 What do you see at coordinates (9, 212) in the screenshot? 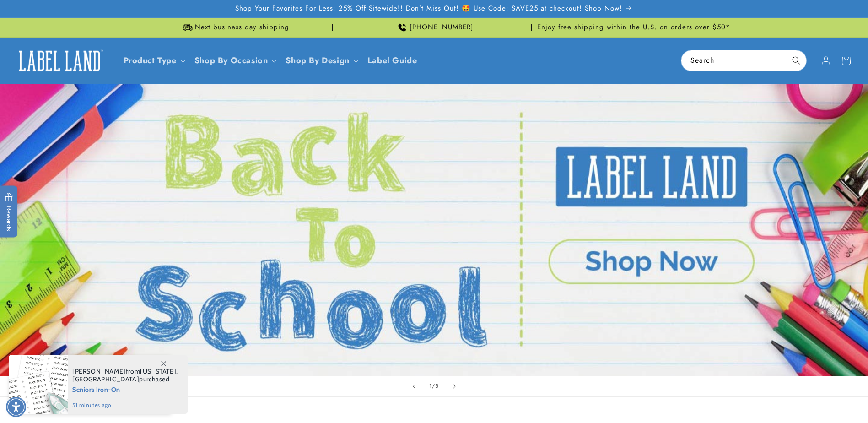
I see `span: Rewards` at bounding box center [9, 212].